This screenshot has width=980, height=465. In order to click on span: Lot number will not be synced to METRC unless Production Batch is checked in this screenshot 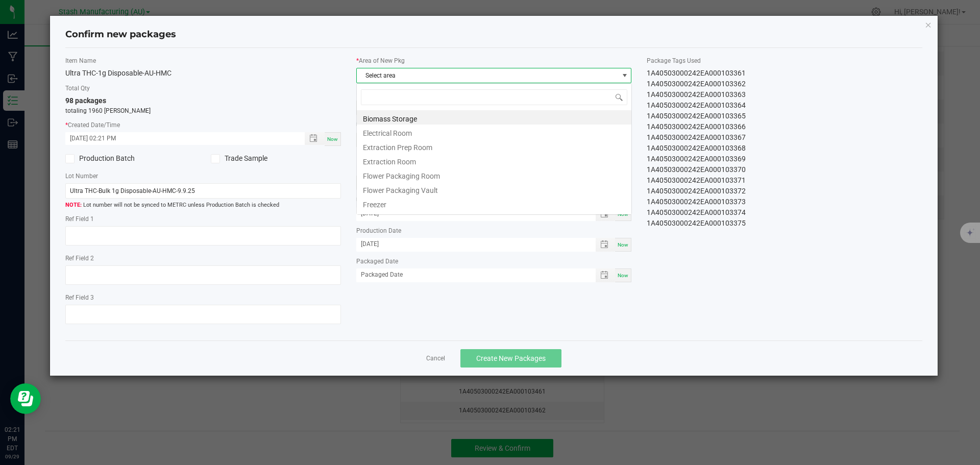, I will do `click(203, 205)`.